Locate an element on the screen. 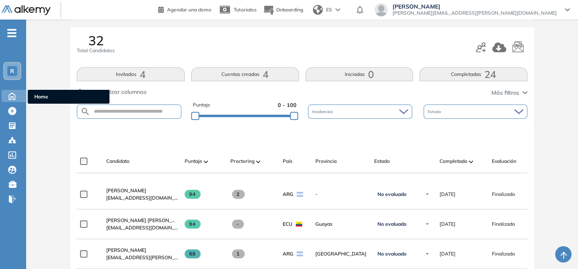 The width and height of the screenshot is (578, 269). div: Incidencias is located at coordinates (360, 111).